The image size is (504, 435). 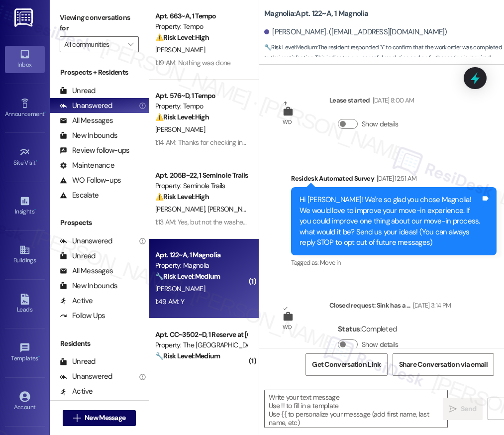 I want to click on a: Templates •, so click(x=25, y=353).